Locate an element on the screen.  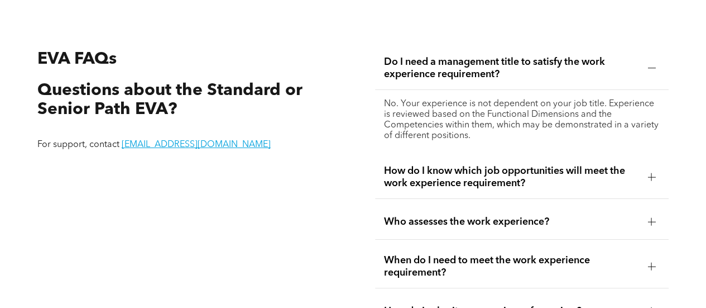
span: Who assesses the work experience? is located at coordinates (511, 222).